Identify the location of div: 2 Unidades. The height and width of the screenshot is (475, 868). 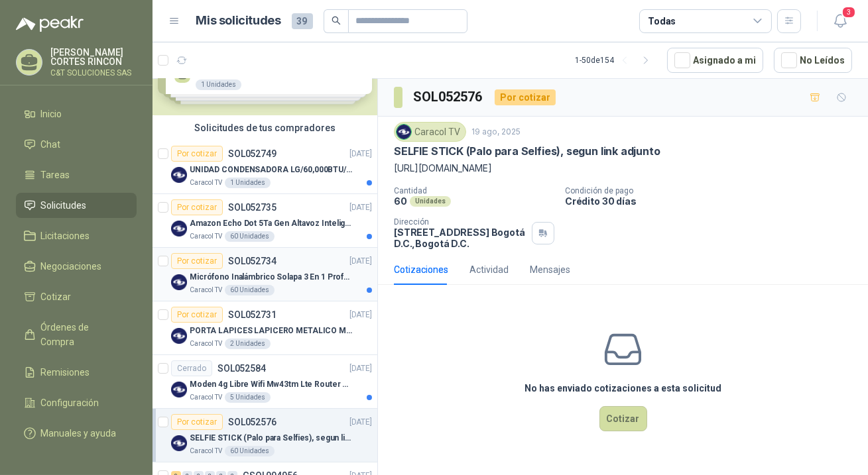
(247, 344).